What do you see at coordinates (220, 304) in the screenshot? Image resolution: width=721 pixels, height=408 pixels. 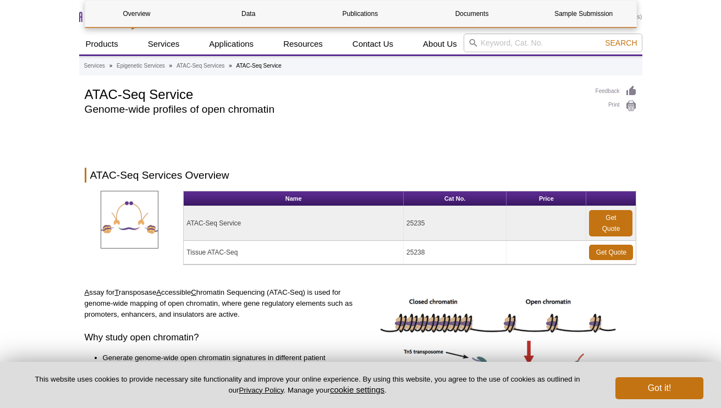 I see `p: ssay for ransposase ccessible hromatin Sequencing (ATAC-Seq) is used for genome-wide mapping of o...` at bounding box center [220, 304].